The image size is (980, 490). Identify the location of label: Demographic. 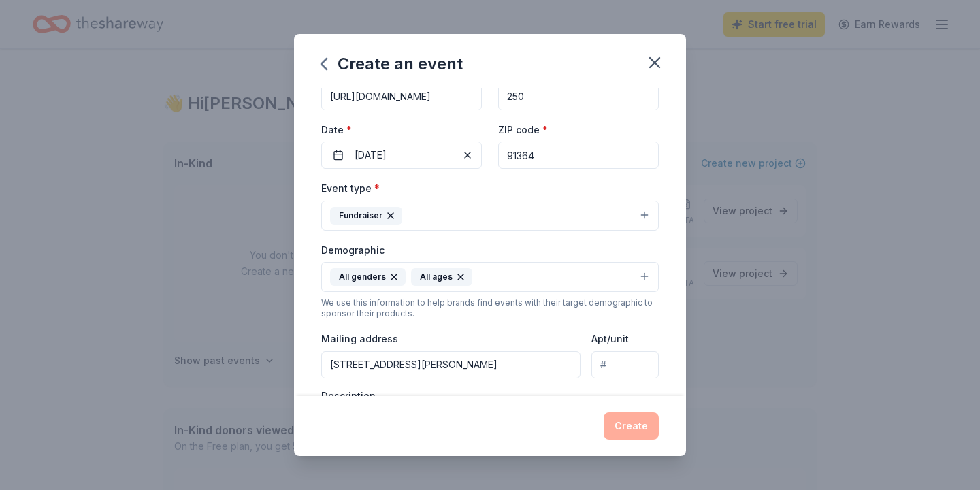
(353, 250).